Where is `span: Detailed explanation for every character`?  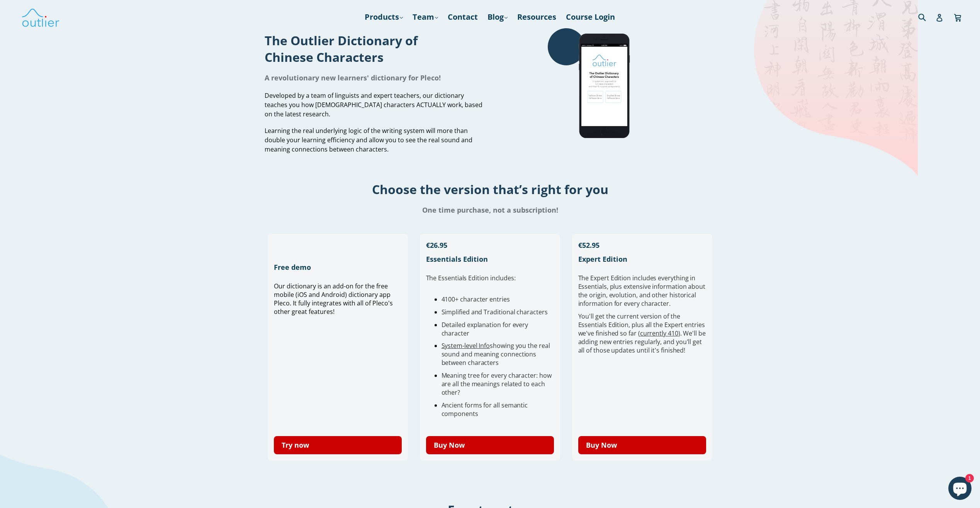
span: Detailed explanation for every character is located at coordinates (484, 329).